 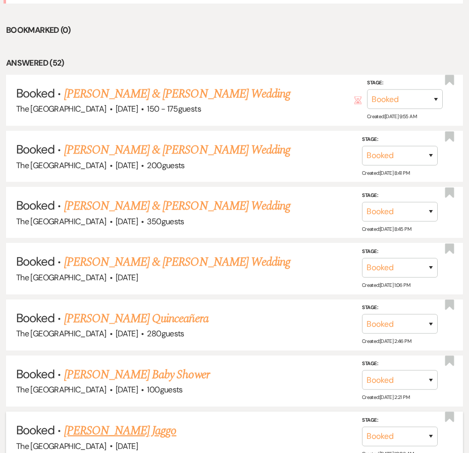 What do you see at coordinates (234, 63) in the screenshot?
I see `li: Answered (52)` at bounding box center [234, 63].